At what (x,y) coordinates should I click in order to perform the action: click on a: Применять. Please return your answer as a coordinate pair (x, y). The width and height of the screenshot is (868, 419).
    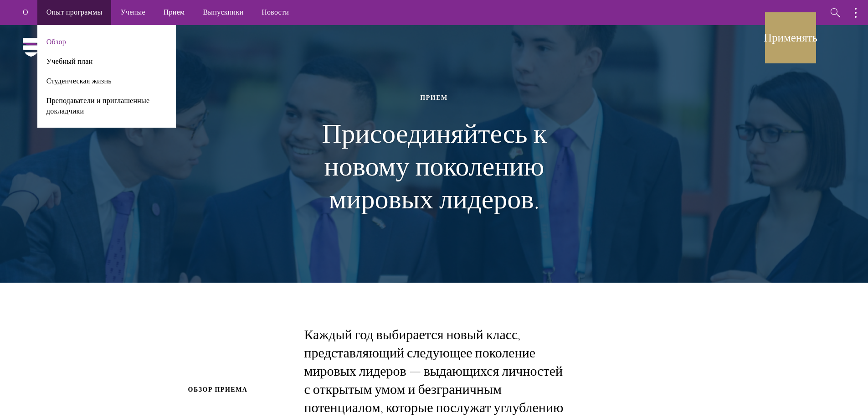
    Looking at the image, I should click on (791, 38).